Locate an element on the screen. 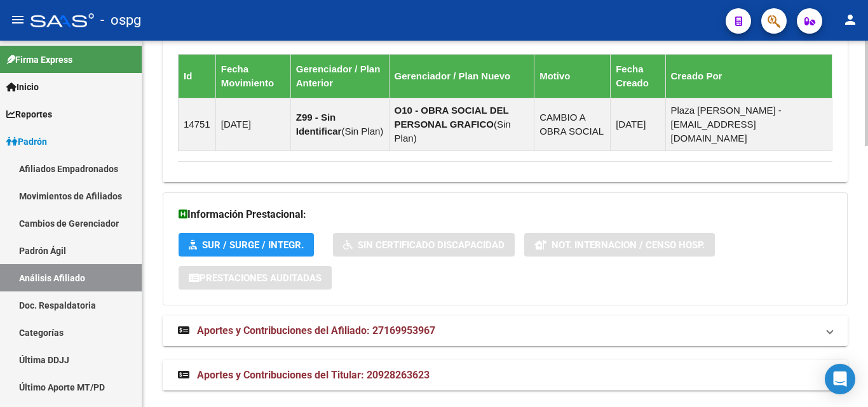 The width and height of the screenshot is (868, 407). mat-icon: menu is located at coordinates (18, 20).